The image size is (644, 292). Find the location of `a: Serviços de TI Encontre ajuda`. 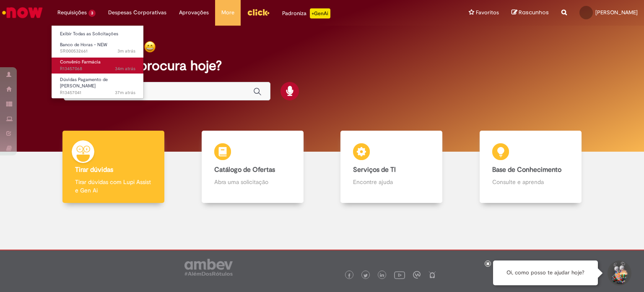

a: Serviços de TI Encontre ajuda is located at coordinates (391, 167).